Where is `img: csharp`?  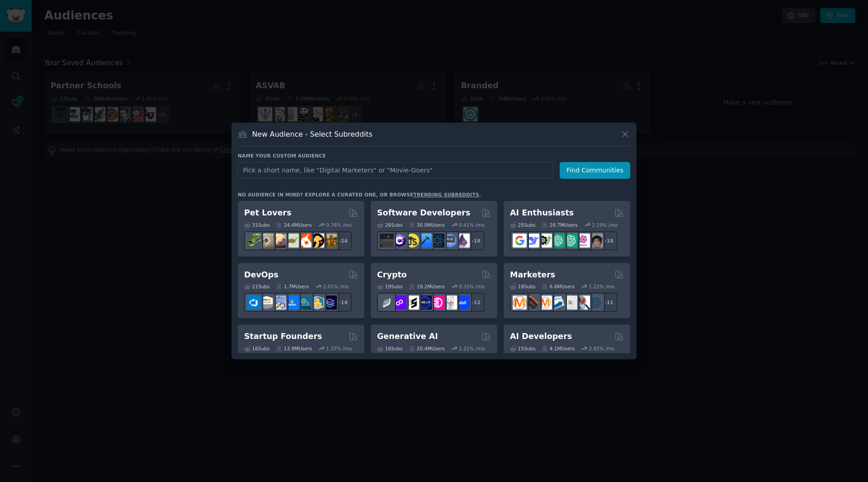 img: csharp is located at coordinates (399, 240).